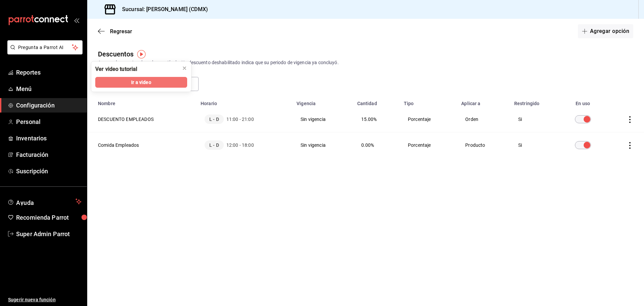 This screenshot has width=644, height=306. I want to click on button: open_drawer_menu, so click(76, 20).